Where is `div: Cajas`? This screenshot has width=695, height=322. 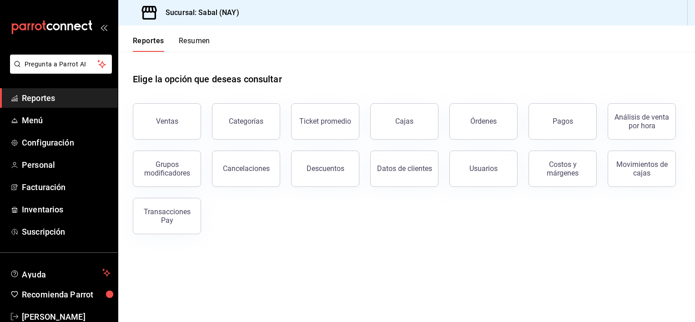 div: Cajas is located at coordinates (404, 121).